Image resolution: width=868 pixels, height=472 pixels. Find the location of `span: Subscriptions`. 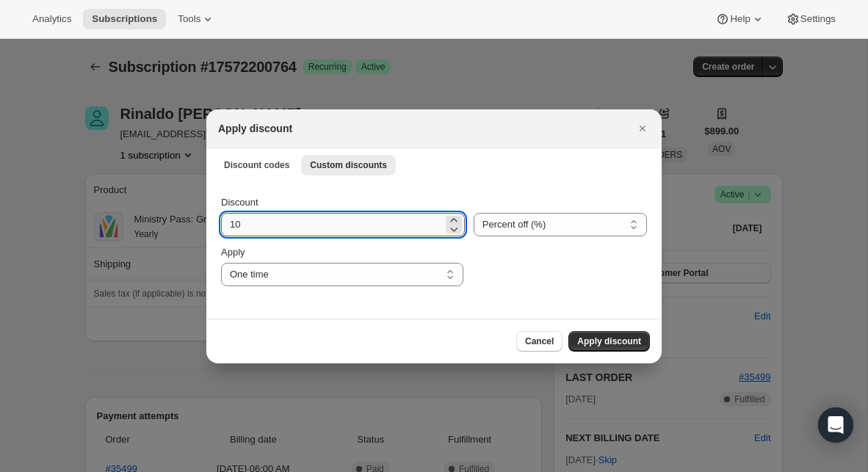

span: Subscriptions is located at coordinates (124, 19).